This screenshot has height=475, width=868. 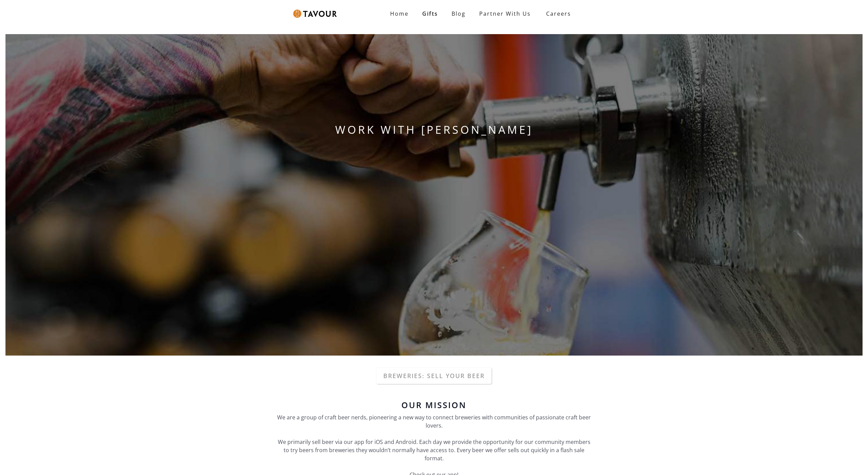 What do you see at coordinates (434, 376) in the screenshot?
I see `a: Breweries: Sell your beer` at bounding box center [434, 376].